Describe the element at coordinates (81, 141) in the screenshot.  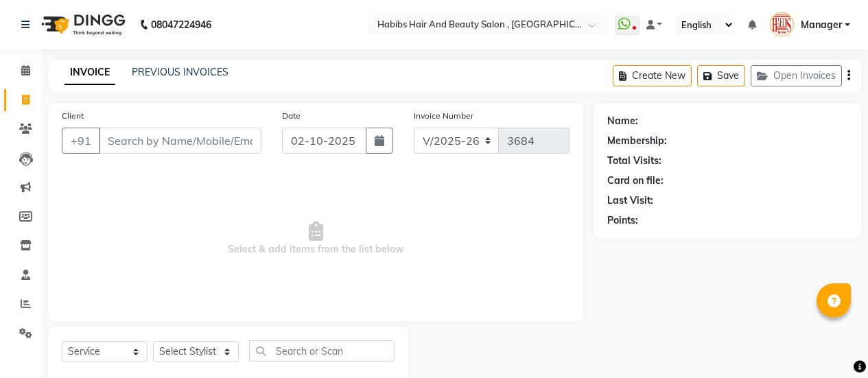
I see `button: +91` at that location.